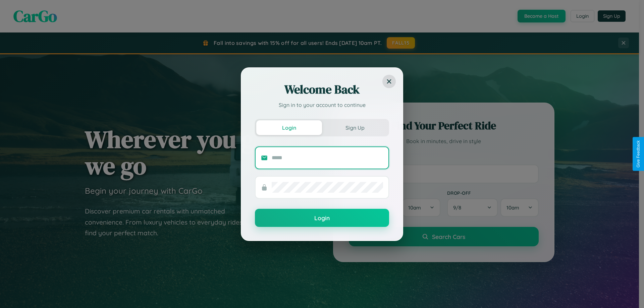  I want to click on h2: Welcome Back, so click(322, 89).